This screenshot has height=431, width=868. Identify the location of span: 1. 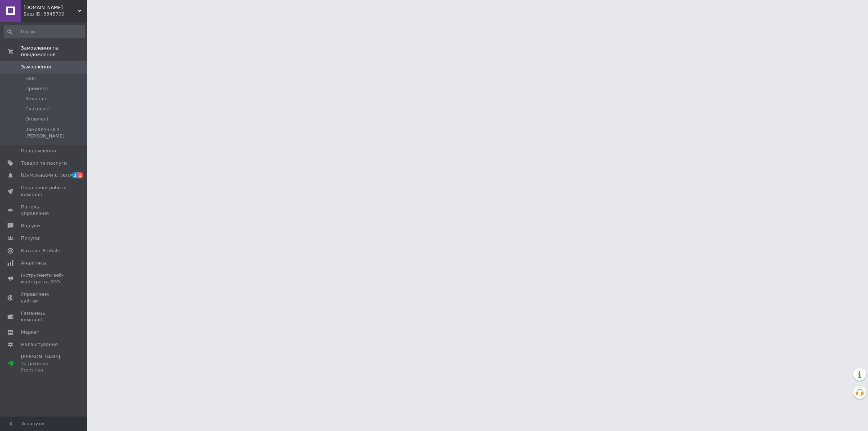
(80, 175).